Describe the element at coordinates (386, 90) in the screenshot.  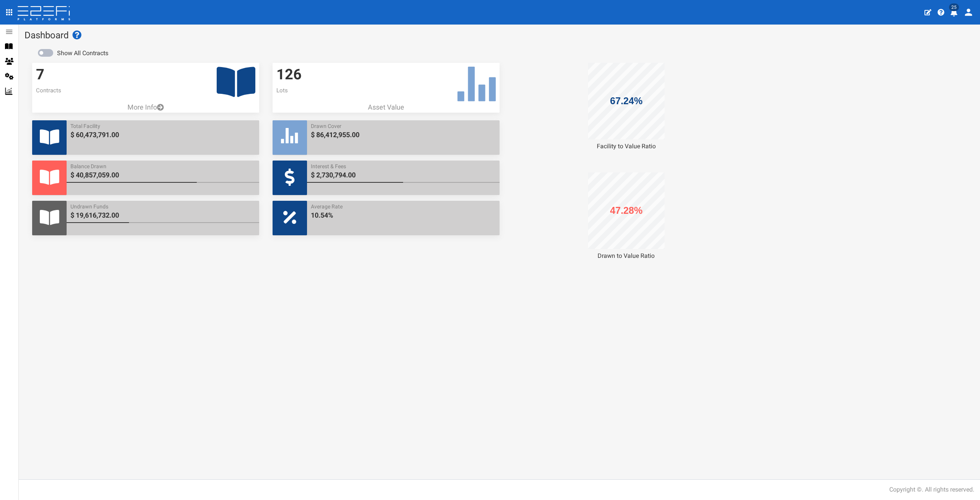
I see `p: Lots` at that location.